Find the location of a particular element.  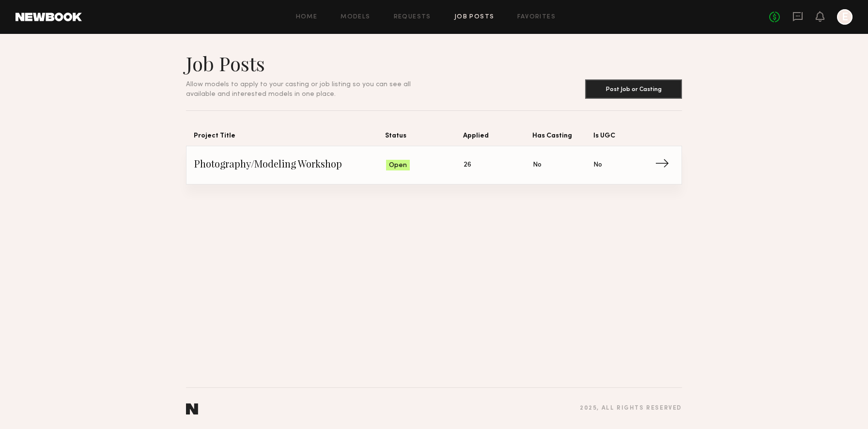

span: Is UGC is located at coordinates (624, 138).